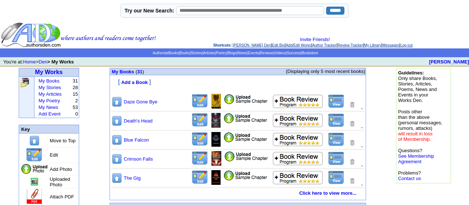 This screenshot has width=469, height=205. I want to click on font: Add Photo, so click(61, 169).